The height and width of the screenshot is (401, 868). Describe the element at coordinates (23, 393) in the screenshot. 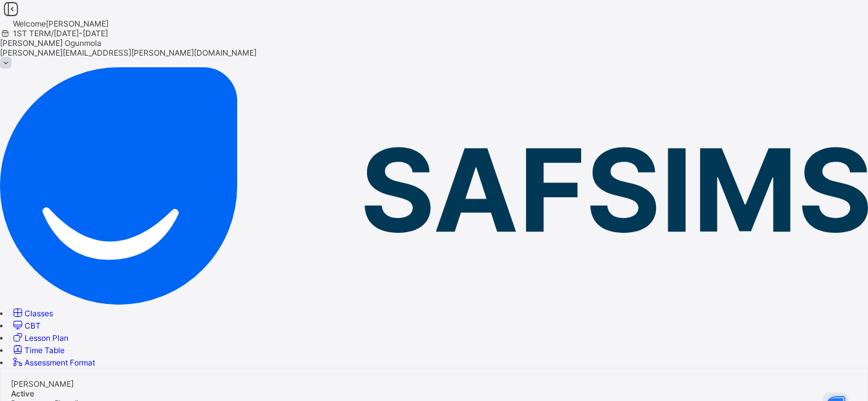

I see `span: Active` at that location.